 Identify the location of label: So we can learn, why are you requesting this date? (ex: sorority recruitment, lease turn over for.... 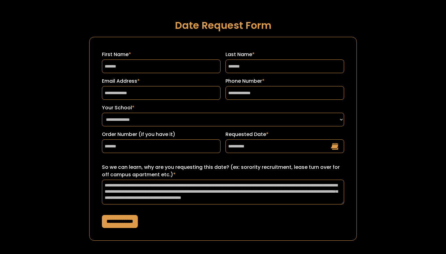
(223, 171).